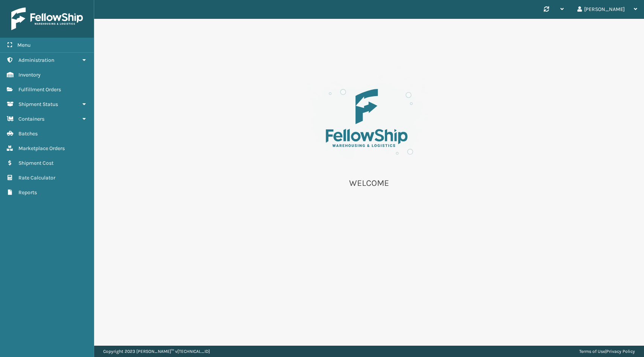  Describe the element at coordinates (40, 89) in the screenshot. I see `span: Fulfillment Orders` at that location.